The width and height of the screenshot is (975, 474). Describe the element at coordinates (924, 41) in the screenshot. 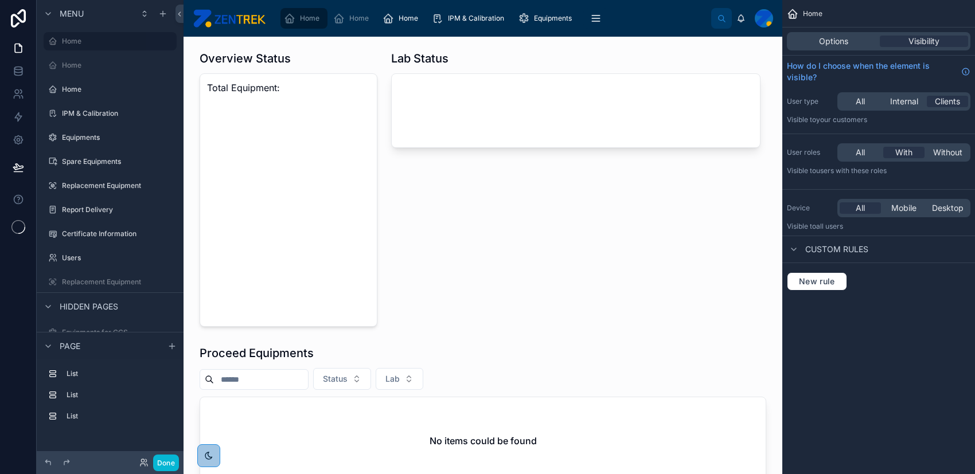

I see `span: Visibility` at that location.